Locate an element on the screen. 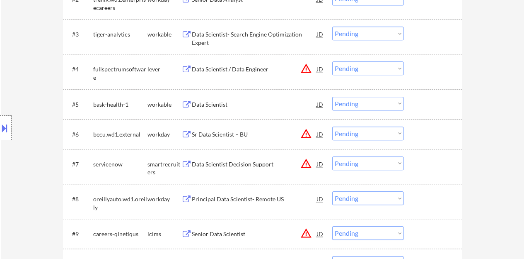 The image size is (524, 259). div: icims is located at coordinates (165, 234).